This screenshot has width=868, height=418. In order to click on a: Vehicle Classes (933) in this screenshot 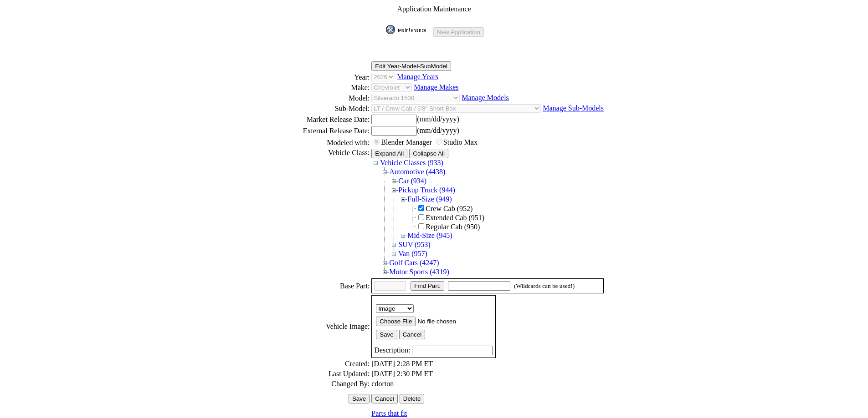, I will do `click(412, 162)`.